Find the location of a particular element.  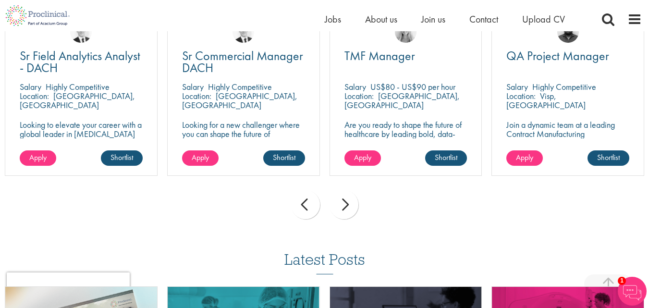

a: Upload CV is located at coordinates (543, 19).